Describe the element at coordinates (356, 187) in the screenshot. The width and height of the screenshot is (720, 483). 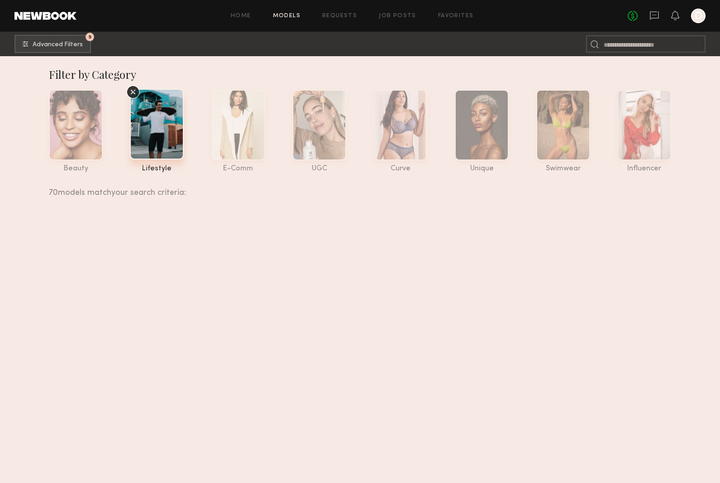
I see `div: 70 models match your search criteria:` at that location.